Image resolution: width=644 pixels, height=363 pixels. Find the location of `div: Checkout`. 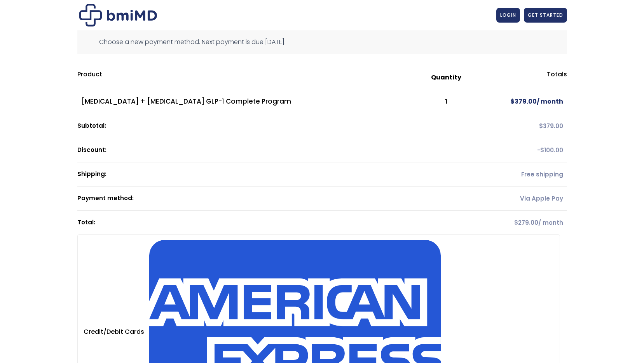

div: Checkout is located at coordinates (118, 15).